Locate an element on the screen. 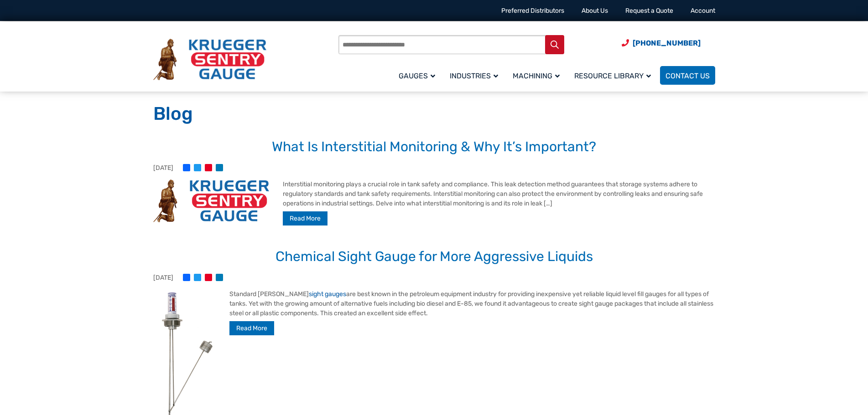 The height and width of the screenshot is (415, 868). a: Account is located at coordinates (702, 10).